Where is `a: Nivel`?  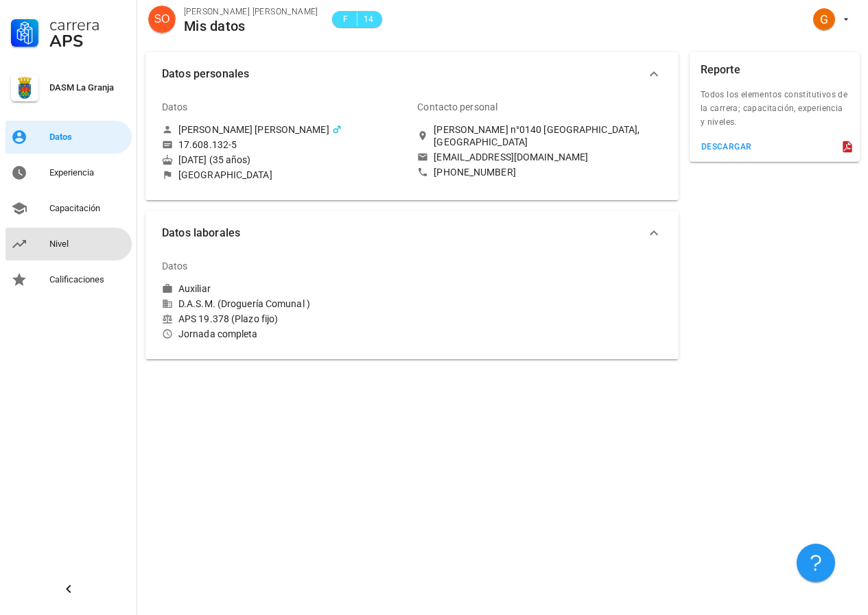 a: Nivel is located at coordinates (69, 244).